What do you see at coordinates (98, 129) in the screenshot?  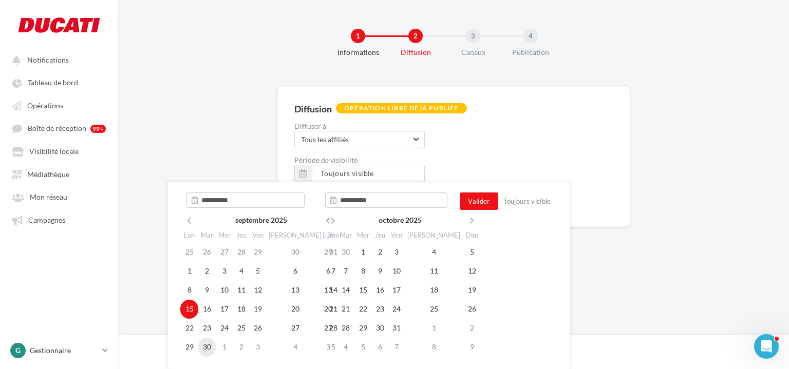 I see `div: 99+` at bounding box center [98, 129].